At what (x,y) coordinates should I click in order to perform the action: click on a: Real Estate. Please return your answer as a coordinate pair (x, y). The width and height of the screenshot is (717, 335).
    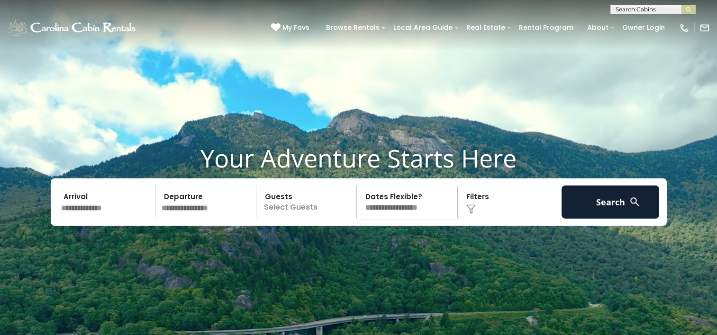
    Looking at the image, I should click on (485, 27).